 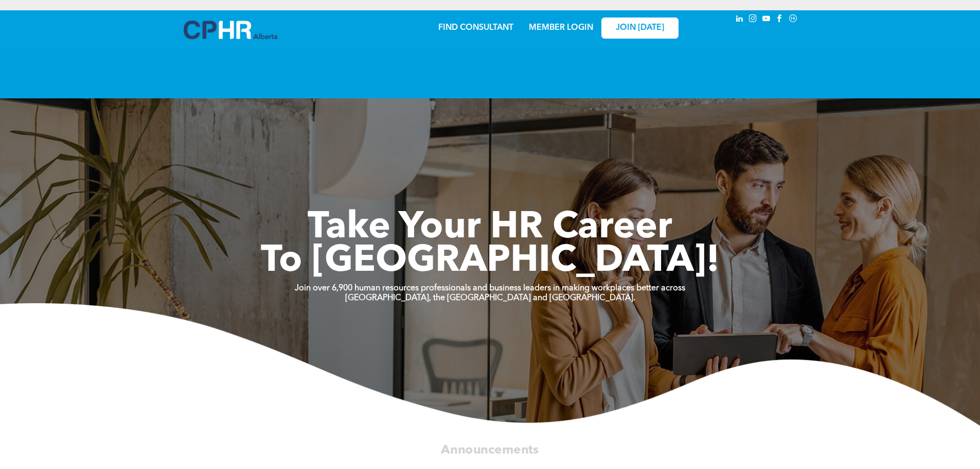 What do you see at coordinates (780, 20) in the screenshot?
I see `a: facebook` at bounding box center [780, 20].